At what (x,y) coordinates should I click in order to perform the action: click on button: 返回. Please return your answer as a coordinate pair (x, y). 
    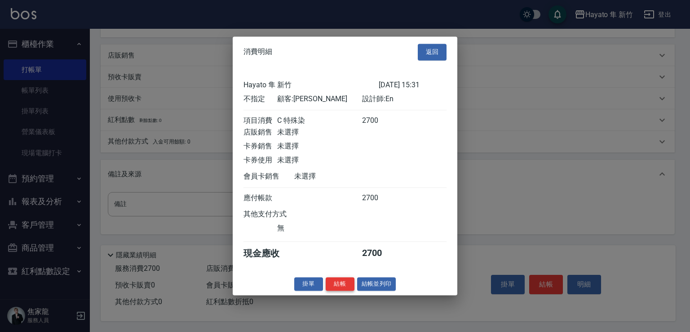
    Looking at the image, I should click on (432, 52).